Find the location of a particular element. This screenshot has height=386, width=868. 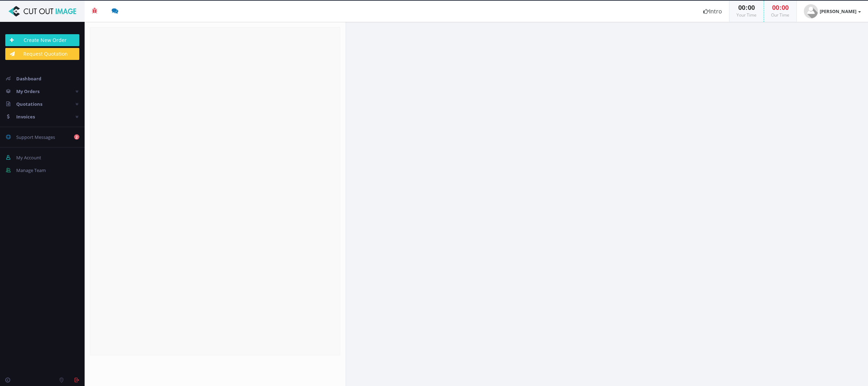

small: Your Time is located at coordinates (746, 15).